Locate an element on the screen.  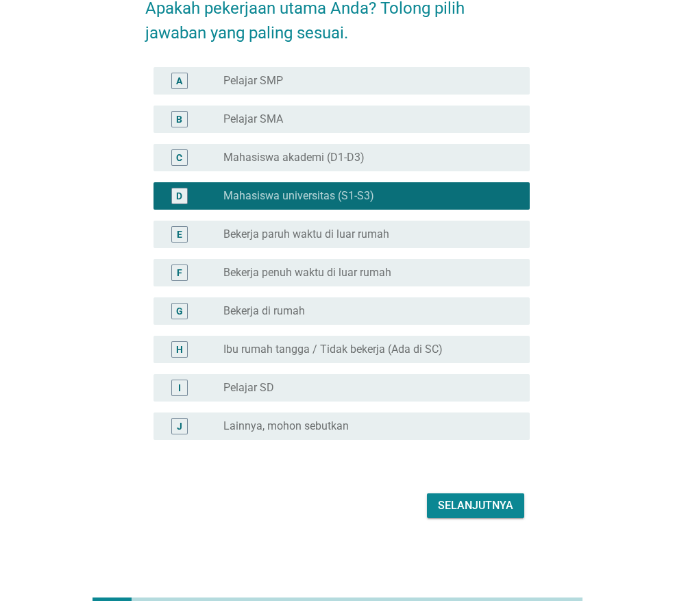
label: Mahasiswa universitas (S1-S3) is located at coordinates (299, 196).